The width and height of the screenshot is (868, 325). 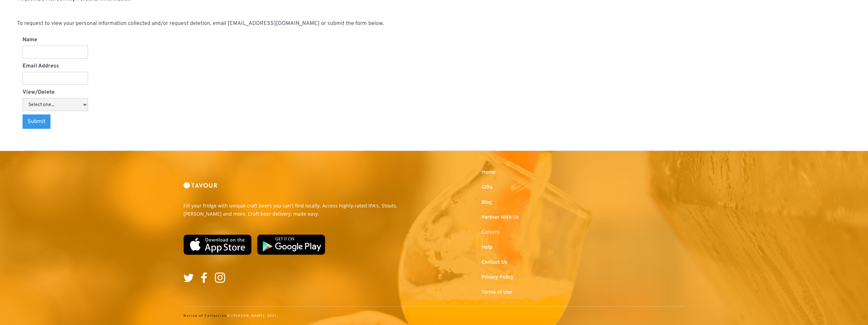 I want to click on a: Home, so click(x=489, y=172).